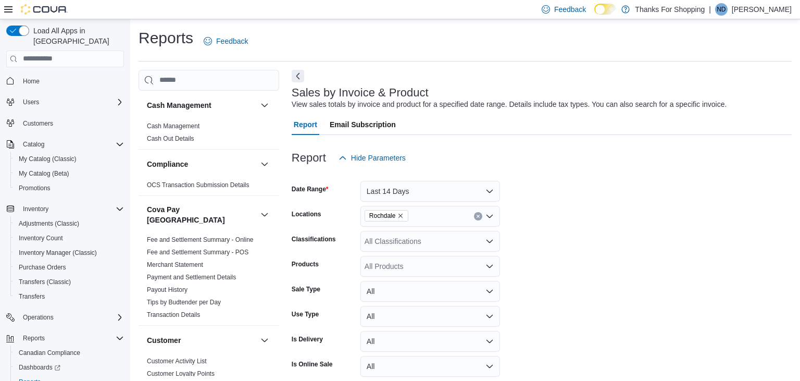 The width and height of the screenshot is (800, 381). Describe the element at coordinates (309, 158) in the screenshot. I see `h3: Report` at that location.